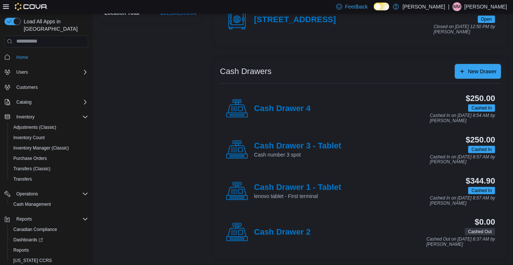 This screenshot has height=265, width=513. I want to click on a: Inventory Count, so click(29, 138).